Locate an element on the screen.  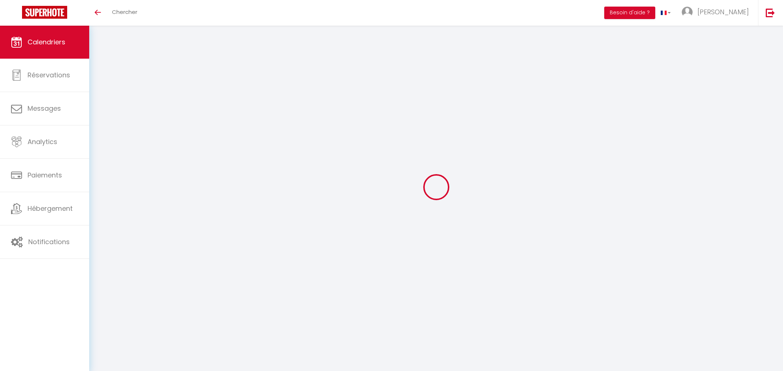
span: Messages is located at coordinates (44, 108).